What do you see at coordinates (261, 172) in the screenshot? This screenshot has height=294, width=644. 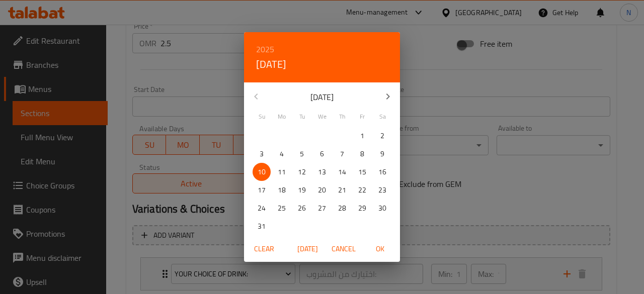 I see `p: 10` at bounding box center [261, 172].